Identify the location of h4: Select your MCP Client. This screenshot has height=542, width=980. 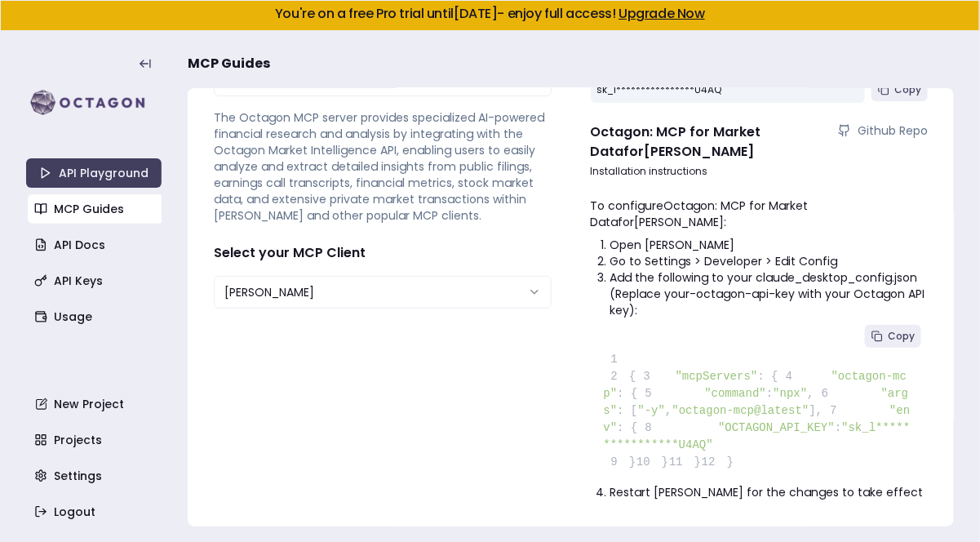
(383, 253).